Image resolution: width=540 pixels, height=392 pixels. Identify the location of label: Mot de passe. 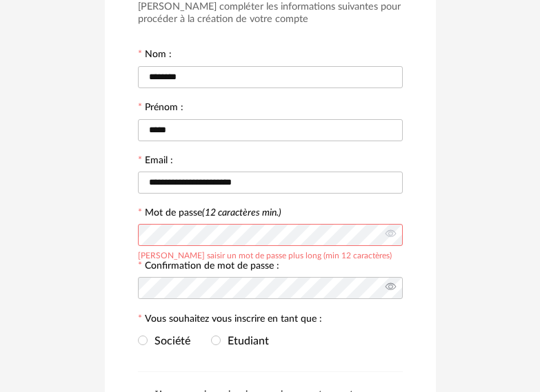
(213, 213).